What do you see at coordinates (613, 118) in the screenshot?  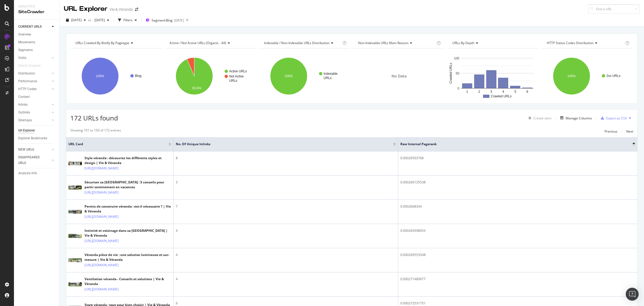 I see `button: Export as CSV` at bounding box center [613, 118].